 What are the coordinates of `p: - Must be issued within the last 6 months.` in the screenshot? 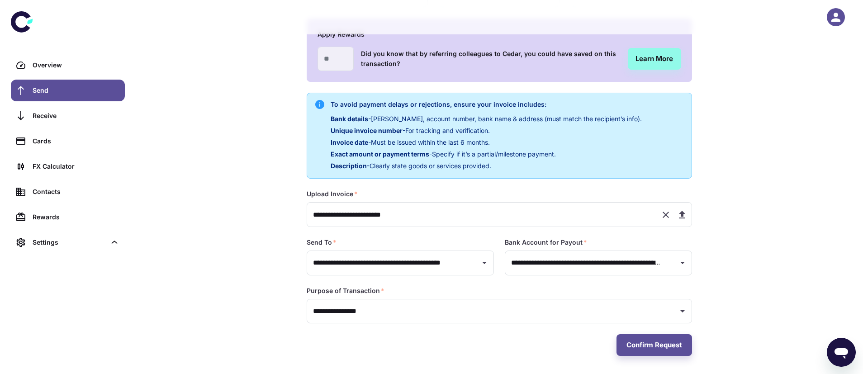 It's located at (486, 142).